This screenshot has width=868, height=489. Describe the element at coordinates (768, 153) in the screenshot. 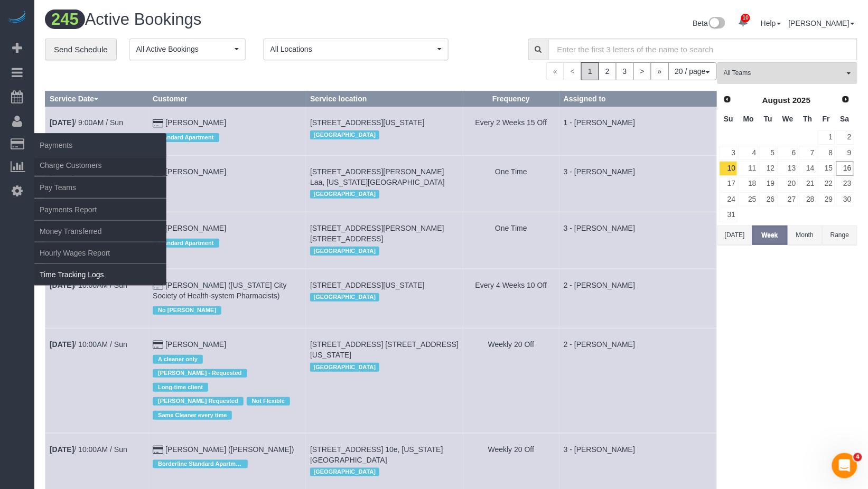

I see `a: 5` at that location.